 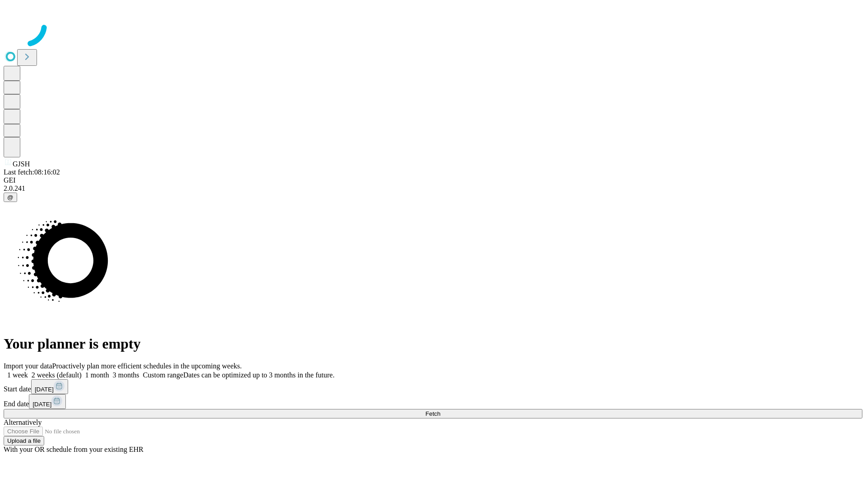 What do you see at coordinates (258, 375) in the screenshot?
I see `span: Dates can be optimized up to 3 months in the future.` at bounding box center [258, 375].